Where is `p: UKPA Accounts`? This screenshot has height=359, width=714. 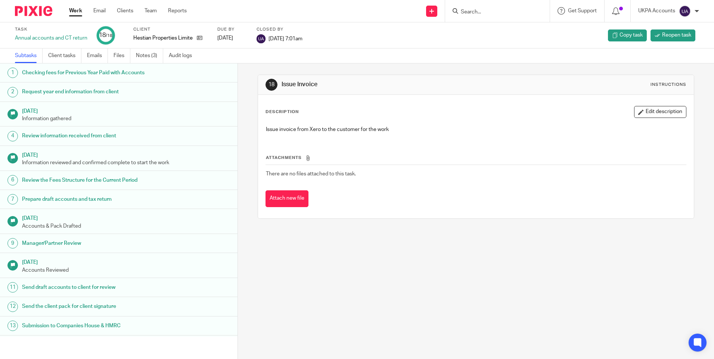 p: UKPA Accounts is located at coordinates (656, 11).